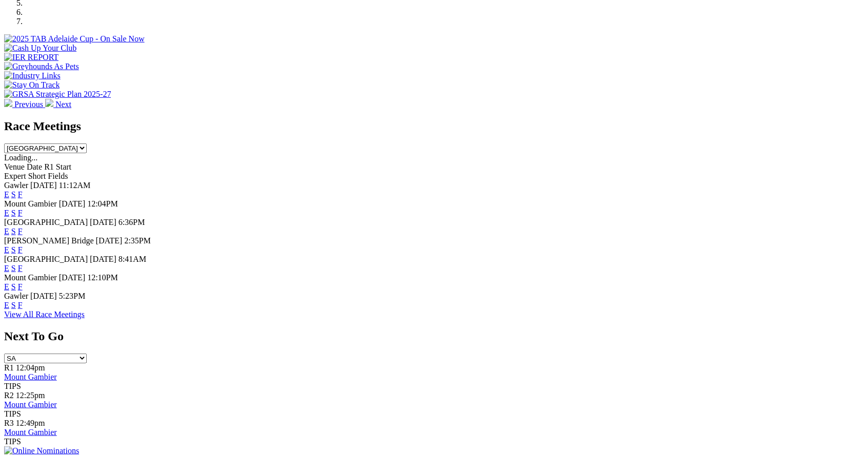 The height and width of the screenshot is (455, 868). I want to click on span: Next, so click(63, 104).